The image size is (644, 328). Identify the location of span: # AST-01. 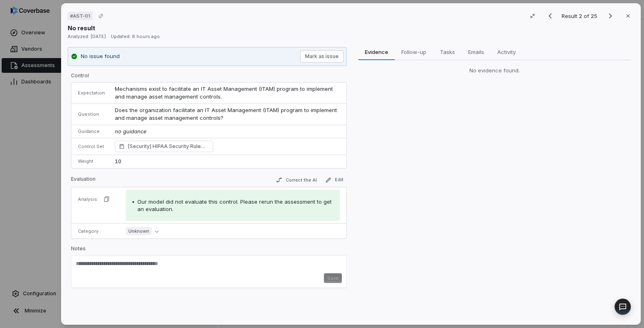
(80, 16).